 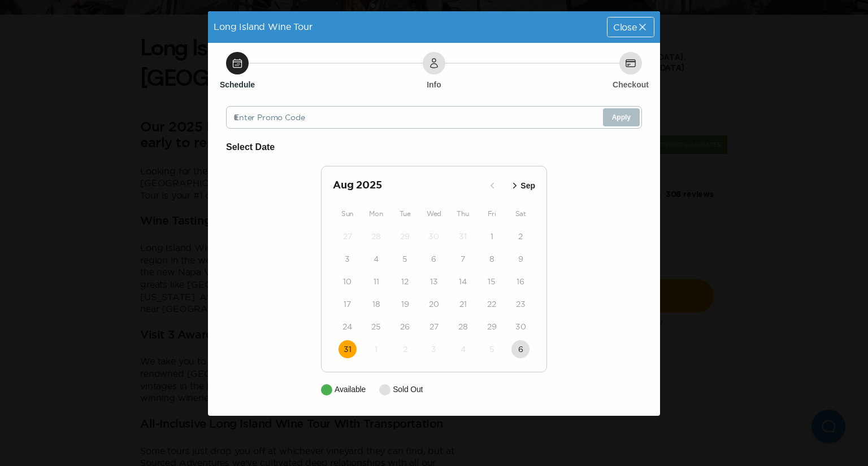 I want to click on button: 15, so click(x=491, y=282).